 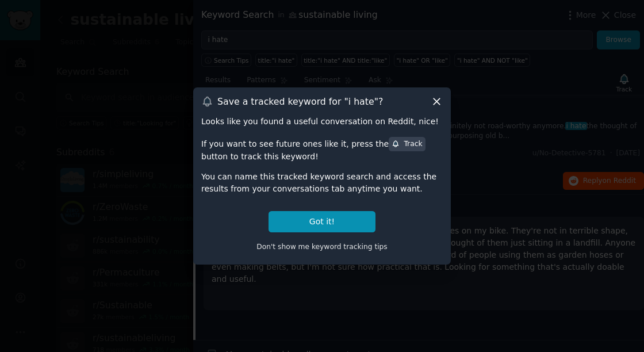 I want to click on div: Track, so click(x=406, y=144).